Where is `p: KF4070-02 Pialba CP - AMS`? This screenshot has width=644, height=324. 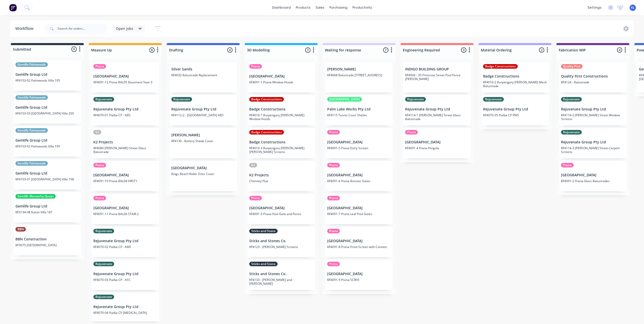
p: KF4070-02 Pialba CP - AMS is located at coordinates (125, 247).